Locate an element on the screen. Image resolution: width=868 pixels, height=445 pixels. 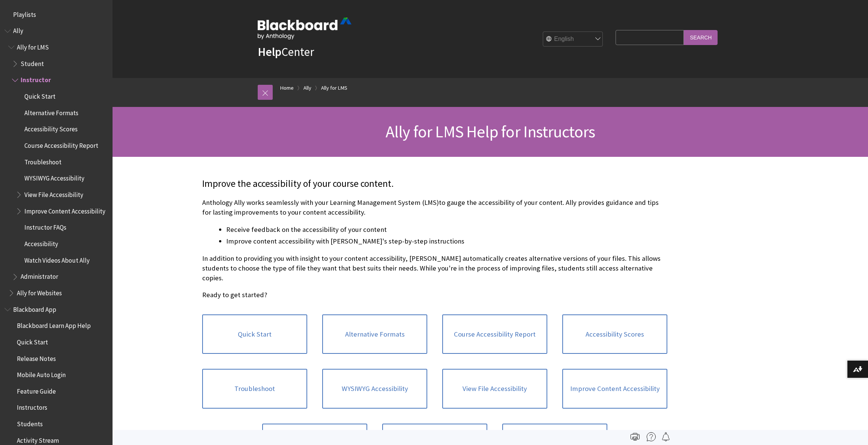
img: Follow this page is located at coordinates (666, 437).